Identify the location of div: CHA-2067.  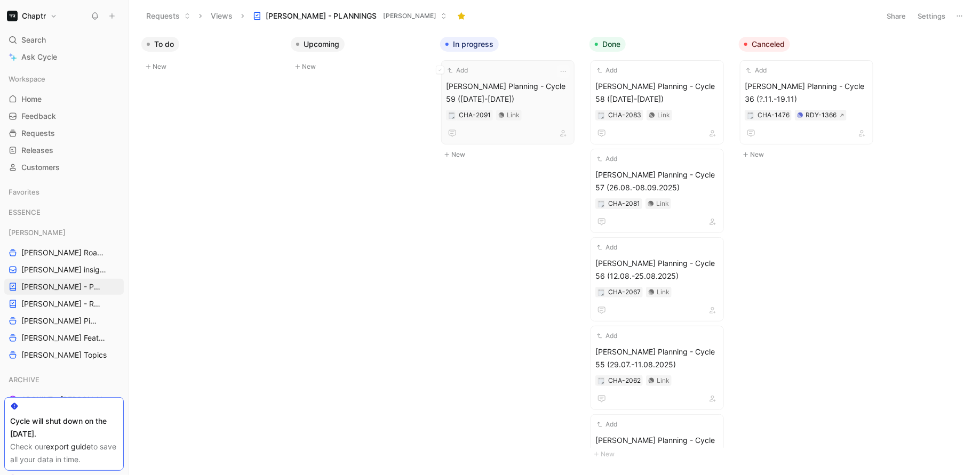
(624, 293).